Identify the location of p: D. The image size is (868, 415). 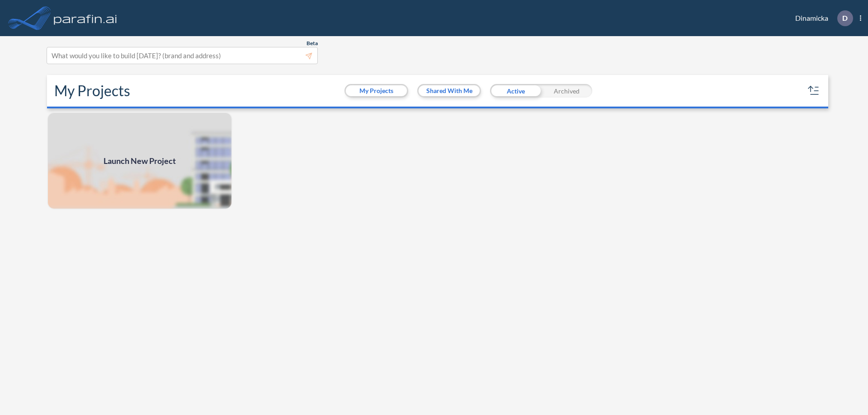
(845, 18).